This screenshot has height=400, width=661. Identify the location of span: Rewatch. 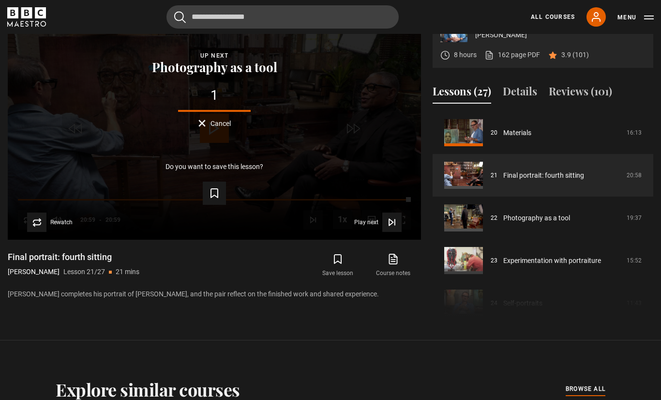
(61, 222).